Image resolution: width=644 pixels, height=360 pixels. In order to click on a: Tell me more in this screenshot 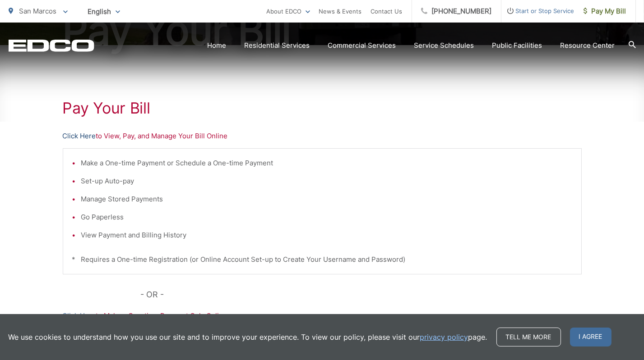, I will do `click(528, 337)`.